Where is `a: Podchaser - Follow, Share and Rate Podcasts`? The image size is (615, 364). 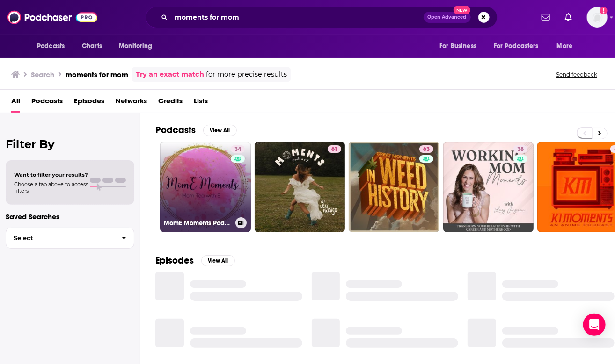 a: Podchaser - Follow, Share and Rate Podcasts is located at coordinates (52, 17).